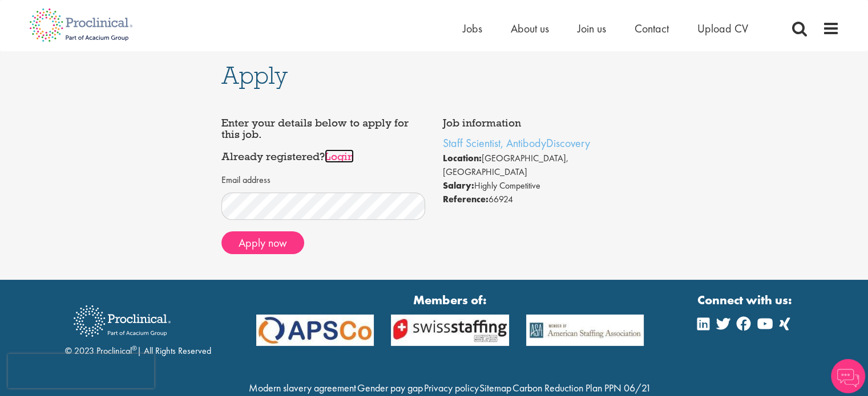 The image size is (868, 396). What do you see at coordinates (529, 29) in the screenshot?
I see `a: About us` at bounding box center [529, 29].